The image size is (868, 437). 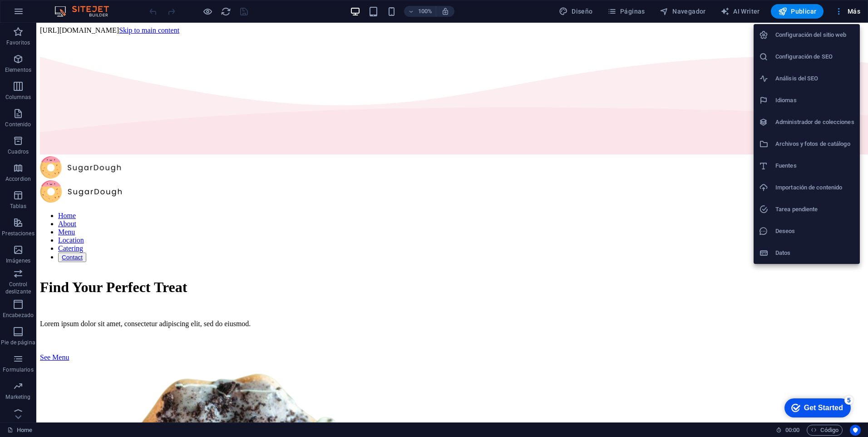 What do you see at coordinates (113, 7) in the screenshot?
I see `a: Skip to main content` at bounding box center [113, 7].